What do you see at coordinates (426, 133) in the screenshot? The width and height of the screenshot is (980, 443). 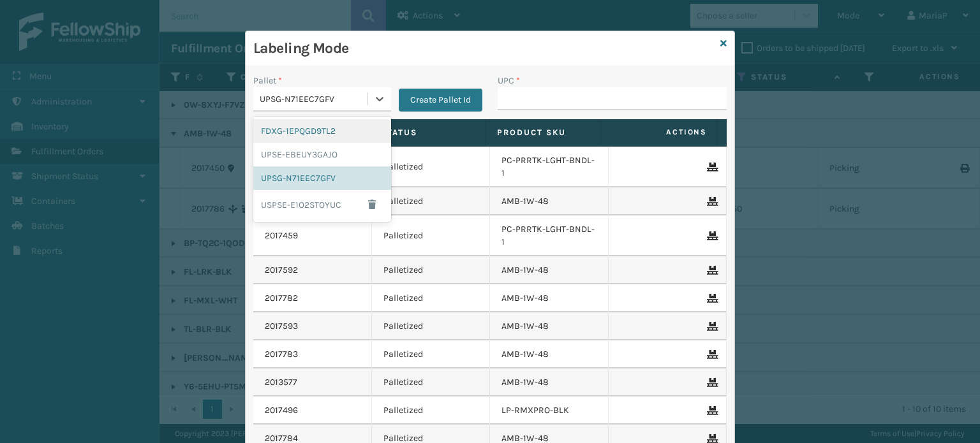 I see `label: Status` at bounding box center [426, 133].